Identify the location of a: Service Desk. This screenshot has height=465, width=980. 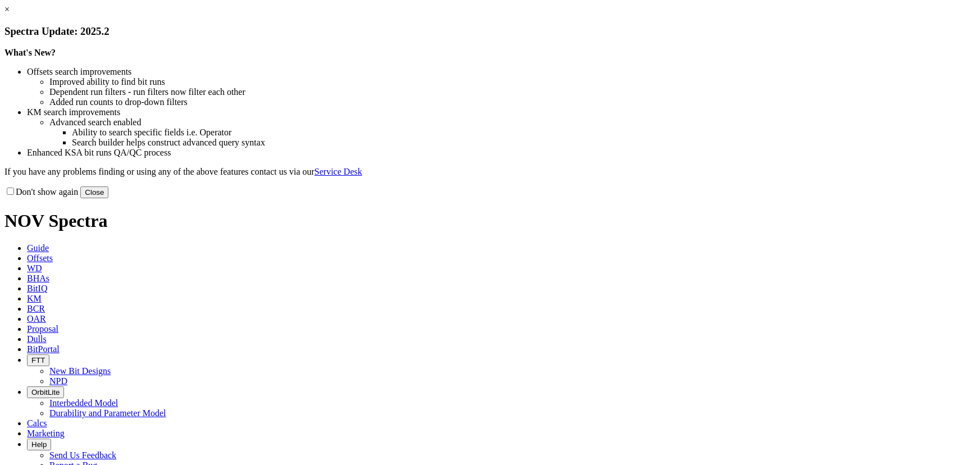
(338, 171).